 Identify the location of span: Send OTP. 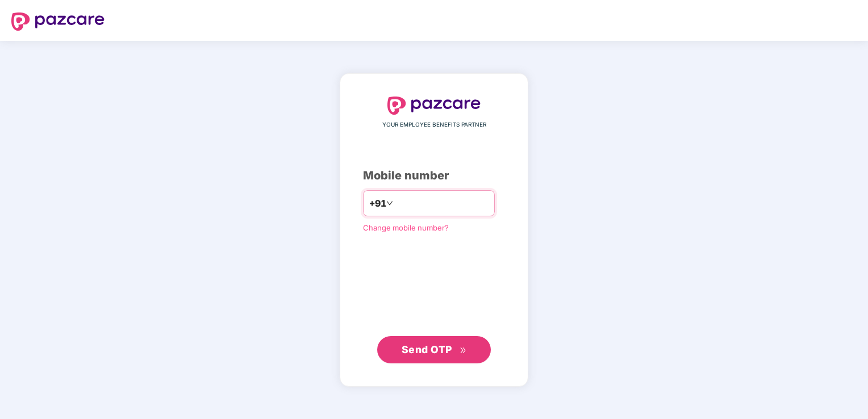
(427, 349).